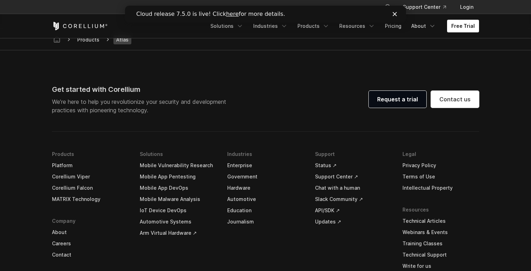  I want to click on a: Mobile Malware Analysis, so click(178, 199).